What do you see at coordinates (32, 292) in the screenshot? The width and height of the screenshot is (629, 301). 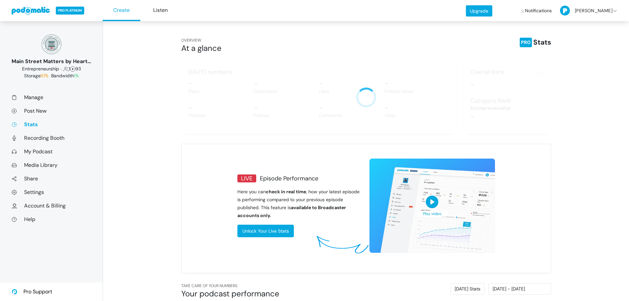 I see `a: Pro Support` at bounding box center [32, 292].